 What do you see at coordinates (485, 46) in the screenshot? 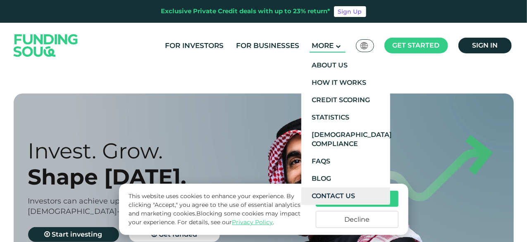
I see `a: Sign in` at bounding box center [485, 46].